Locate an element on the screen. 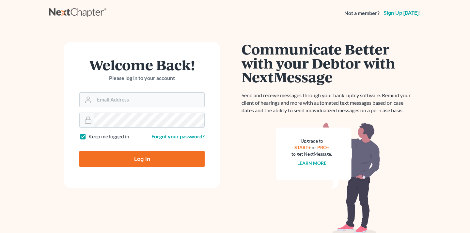  a: Forgot your password? is located at coordinates (178, 136).